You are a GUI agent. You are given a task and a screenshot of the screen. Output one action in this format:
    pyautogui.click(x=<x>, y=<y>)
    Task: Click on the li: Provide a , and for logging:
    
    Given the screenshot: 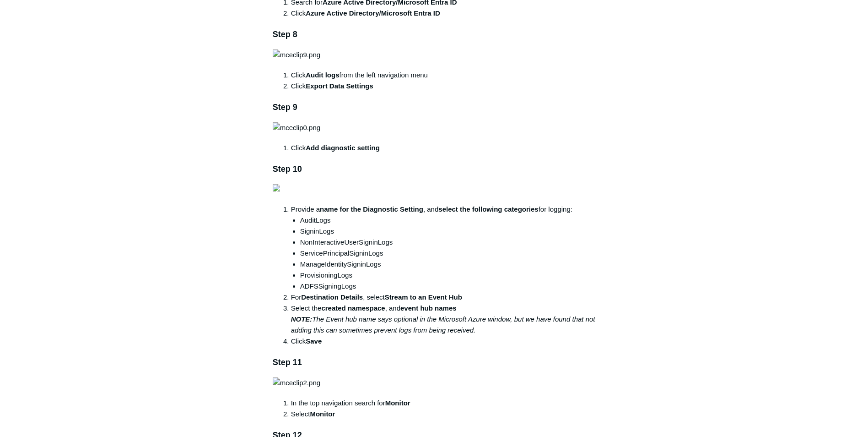 What is the action you would take?
    pyautogui.click(x=443, y=248)
    